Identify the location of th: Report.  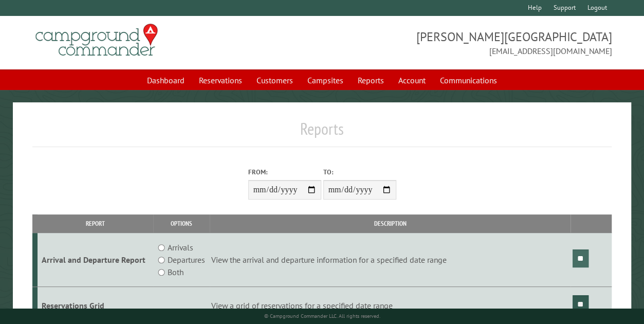
(96, 223).